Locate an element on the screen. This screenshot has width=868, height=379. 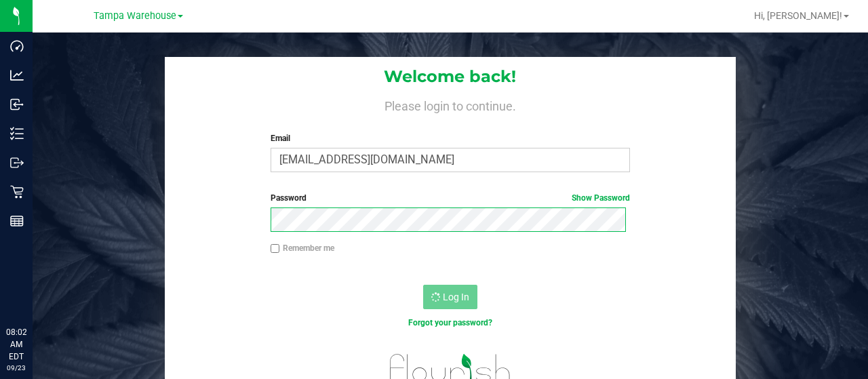
a: Forgot your password? is located at coordinates (450, 322).